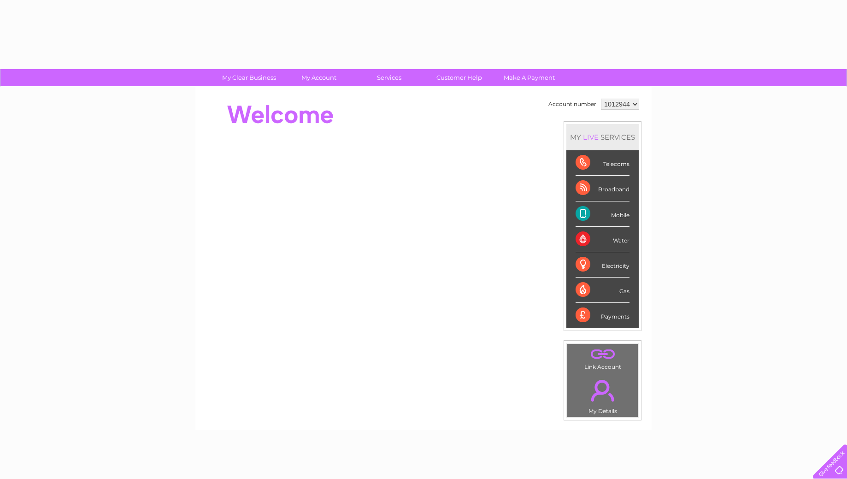 The width and height of the screenshot is (847, 479). Describe the element at coordinates (603, 290) in the screenshot. I see `div: Gas` at that location.